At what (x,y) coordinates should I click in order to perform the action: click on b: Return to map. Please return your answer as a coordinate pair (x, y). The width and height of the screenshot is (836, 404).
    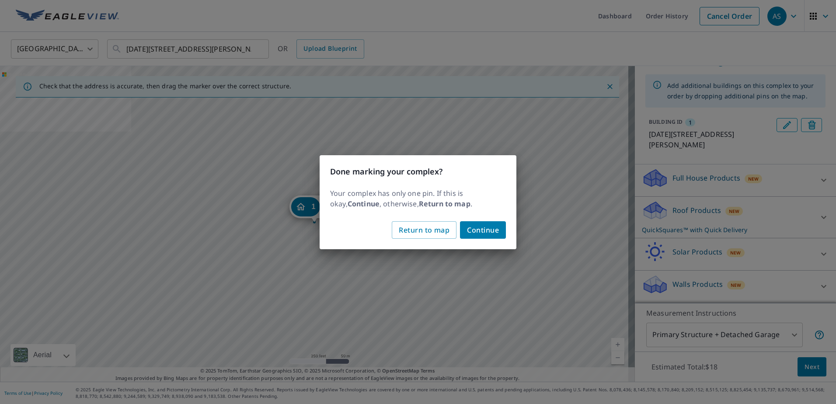
    Looking at the image, I should click on (444, 204).